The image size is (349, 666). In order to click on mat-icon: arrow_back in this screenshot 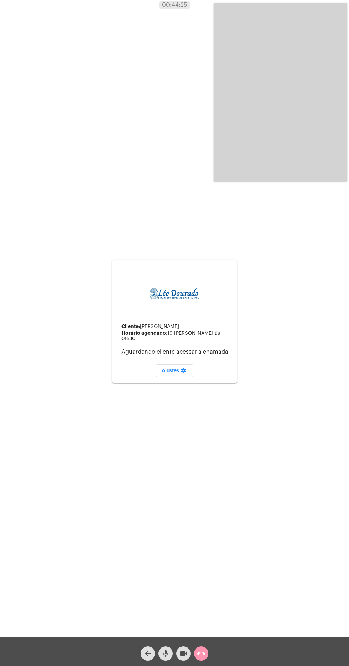, I will do `click(148, 654)`.